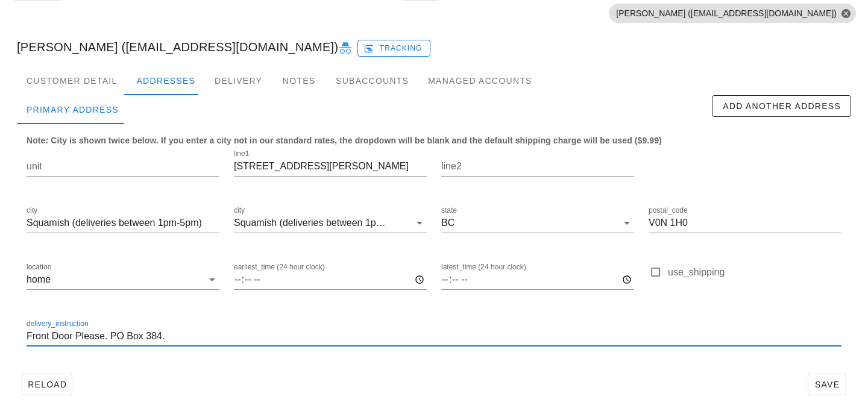 This screenshot has width=868, height=417. What do you see at coordinates (827, 385) in the screenshot?
I see `span: Save` at bounding box center [827, 385].